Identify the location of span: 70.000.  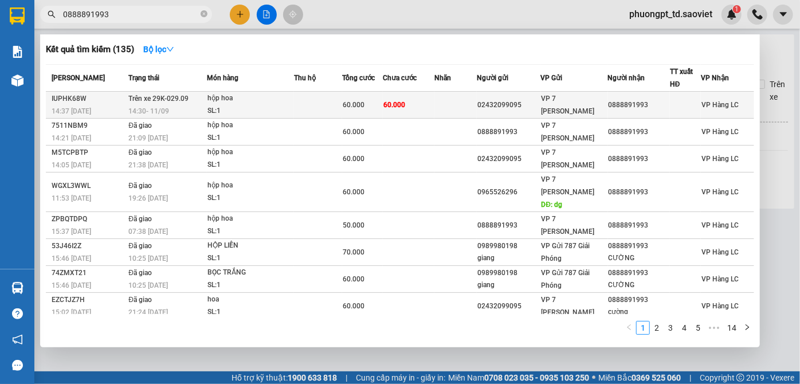
(353, 252).